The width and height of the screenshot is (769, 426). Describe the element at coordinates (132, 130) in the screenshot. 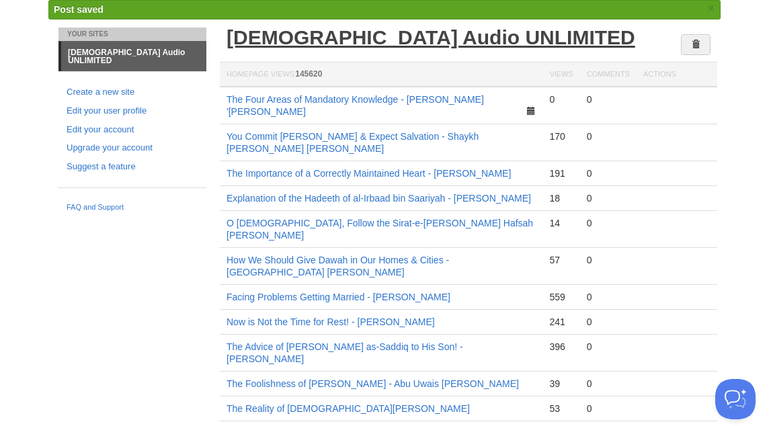

I see `a: Edit your account` at that location.